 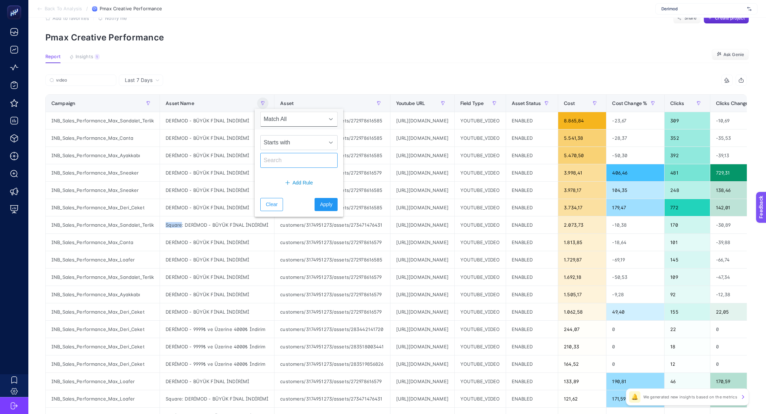 What do you see at coordinates (102, 312) in the screenshot?
I see `div: INB_Sales_Performance_Max_Deri_Ceket` at bounding box center [102, 312].